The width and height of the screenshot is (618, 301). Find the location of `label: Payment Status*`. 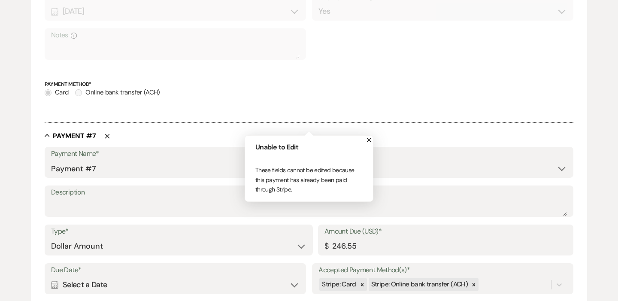

label: Payment Status* is located at coordinates (444, 154).